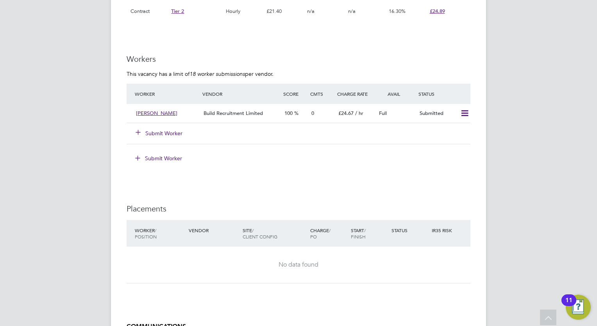 This screenshot has height=326, width=597. I want to click on span: £24.89, so click(437, 11).